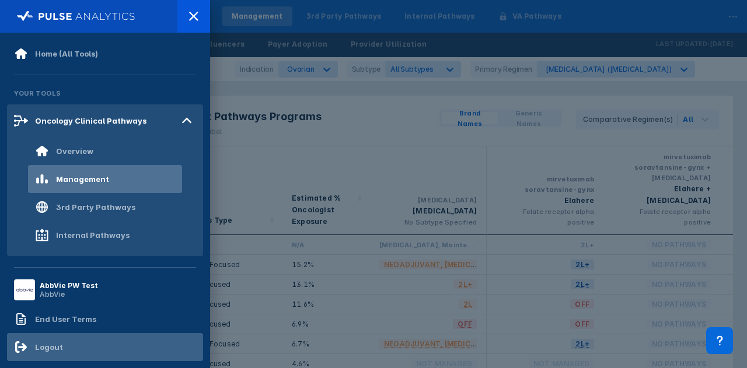  Describe the element at coordinates (93, 235) in the screenshot. I see `div: Internal Pathways` at that location.